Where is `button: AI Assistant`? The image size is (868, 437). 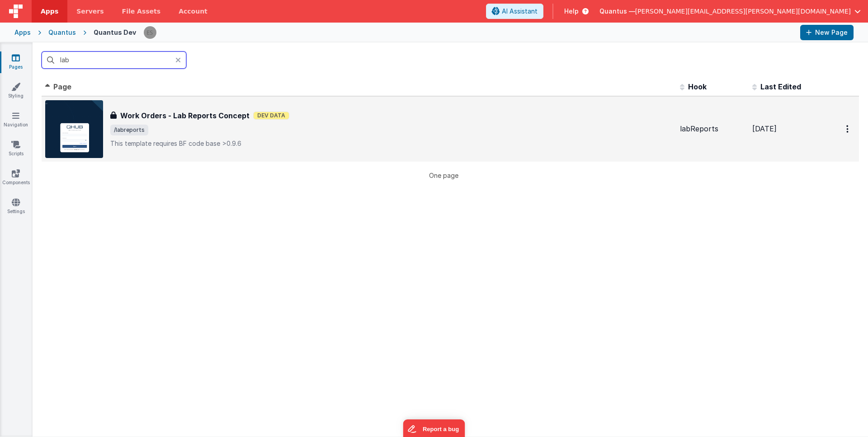
button: AI Assistant is located at coordinates (515, 11).